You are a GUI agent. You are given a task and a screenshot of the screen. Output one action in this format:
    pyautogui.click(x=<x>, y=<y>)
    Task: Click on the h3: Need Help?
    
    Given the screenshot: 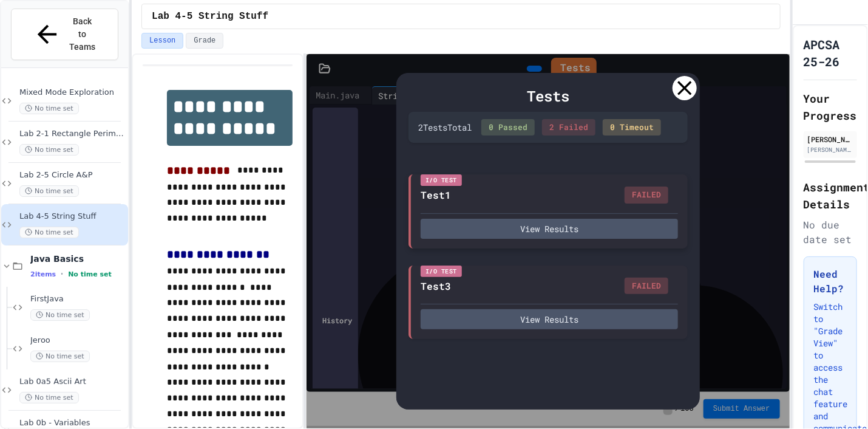 What is the action you would take?
    pyautogui.click(x=831, y=281)
    